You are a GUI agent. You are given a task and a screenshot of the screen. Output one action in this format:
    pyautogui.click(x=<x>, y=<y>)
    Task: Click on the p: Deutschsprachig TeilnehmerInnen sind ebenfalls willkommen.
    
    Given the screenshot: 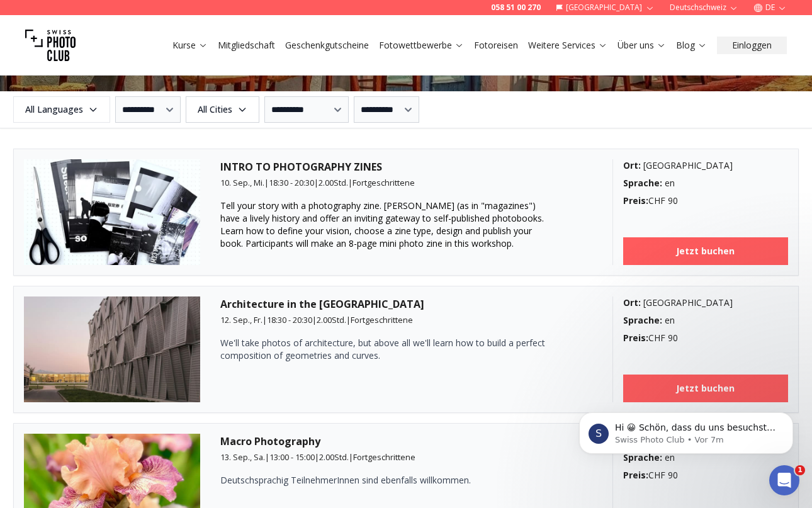 What is the action you would take?
    pyautogui.click(x=384, y=481)
    